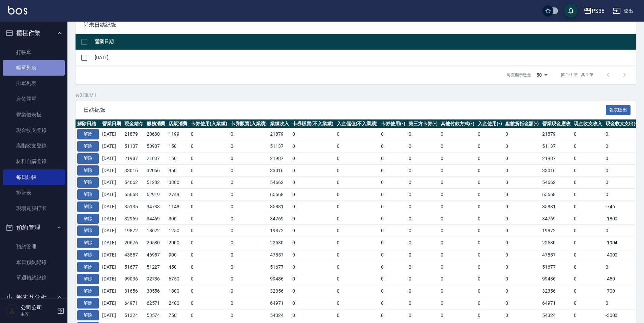 The width and height of the screenshot is (644, 323). What do you see at coordinates (178, 279) in the screenshot?
I see `td: 6750` at bounding box center [178, 279].